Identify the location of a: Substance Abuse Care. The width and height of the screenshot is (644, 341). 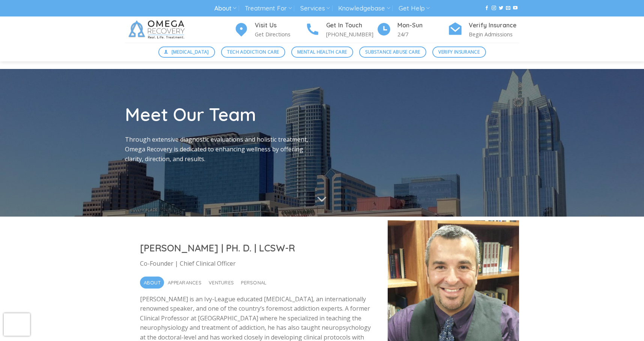
(393, 53).